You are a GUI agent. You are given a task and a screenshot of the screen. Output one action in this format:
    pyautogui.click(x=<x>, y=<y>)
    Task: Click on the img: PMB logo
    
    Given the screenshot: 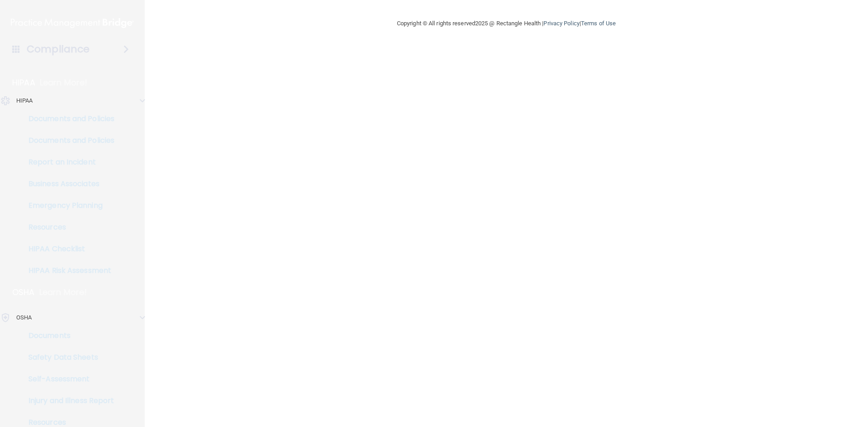 What is the action you would take?
    pyautogui.click(x=72, y=23)
    